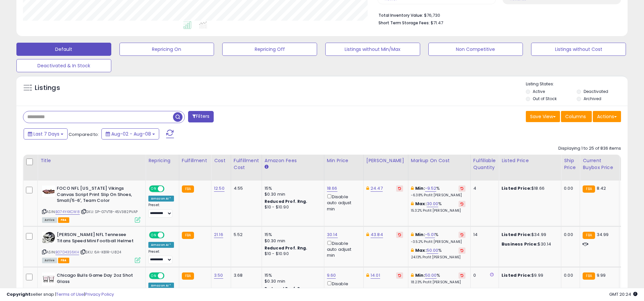 This screenshot has height=301, width=644. What do you see at coordinates (577, 117) in the screenshot?
I see `button: Columns` at bounding box center [577, 117].